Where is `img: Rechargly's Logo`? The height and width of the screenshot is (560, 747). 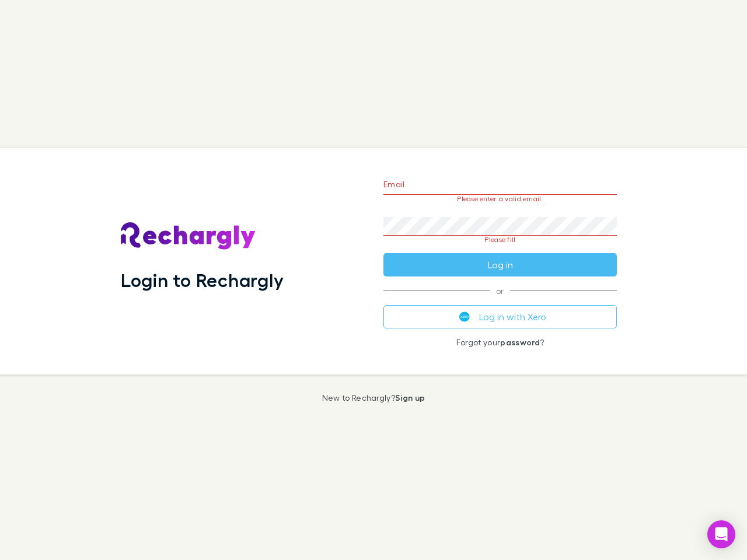
img: Rechargly's Logo is located at coordinates (189, 236).